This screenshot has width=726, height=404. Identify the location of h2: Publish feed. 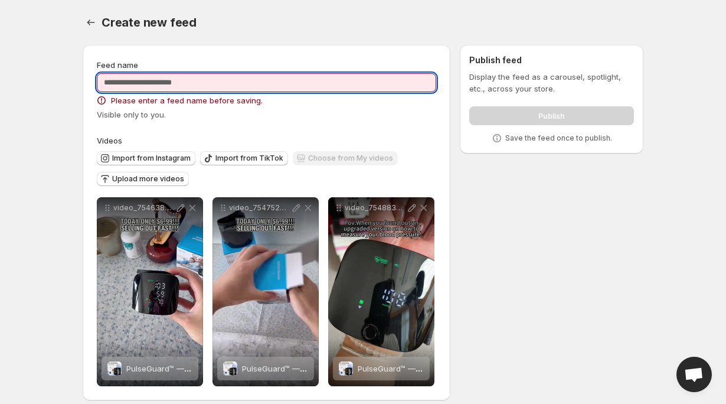
(552, 60).